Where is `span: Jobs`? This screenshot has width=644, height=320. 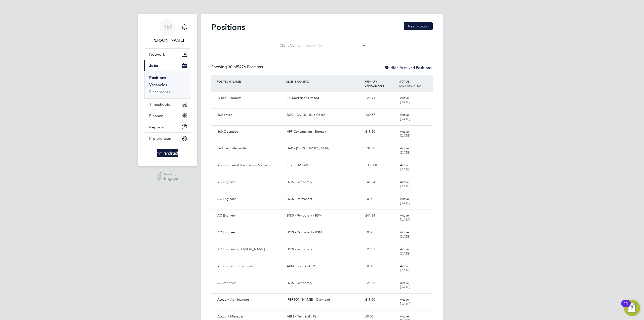
span: Jobs is located at coordinates (154, 66).